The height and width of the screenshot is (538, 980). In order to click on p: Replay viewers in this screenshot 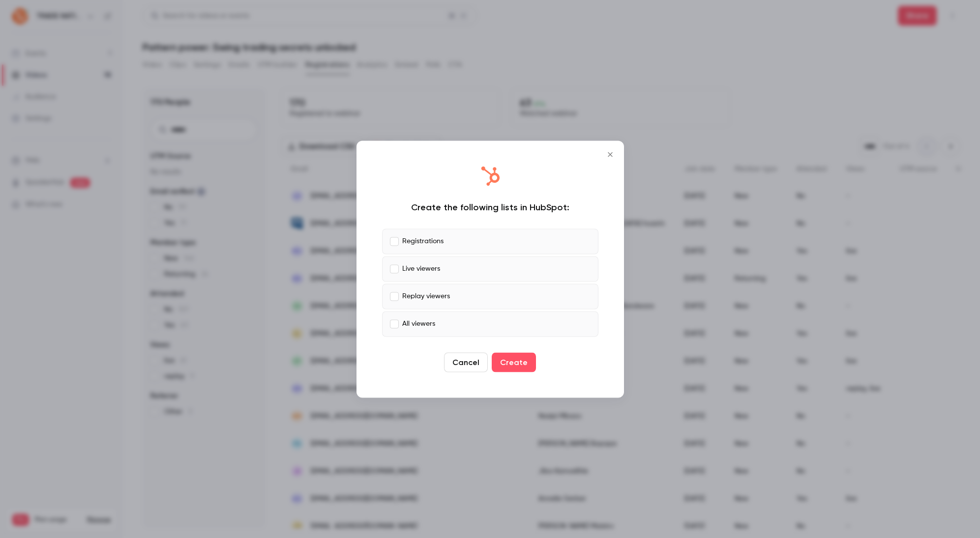, I will do `click(426, 296)`.